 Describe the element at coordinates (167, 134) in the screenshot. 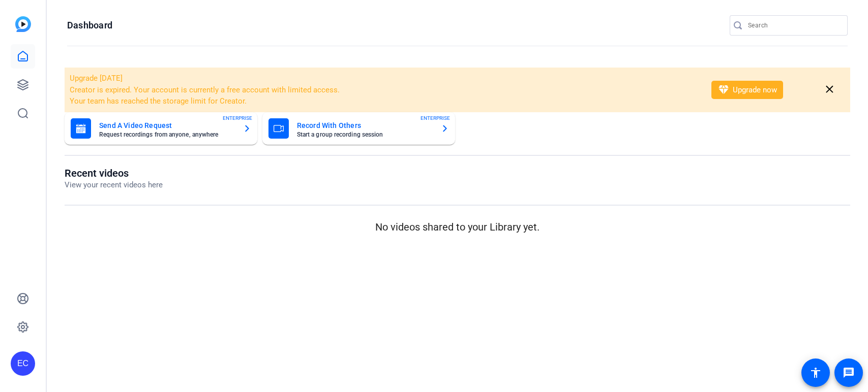

I see `mat-card-subtitle: Request recordings from anyone, anywhere` at that location.